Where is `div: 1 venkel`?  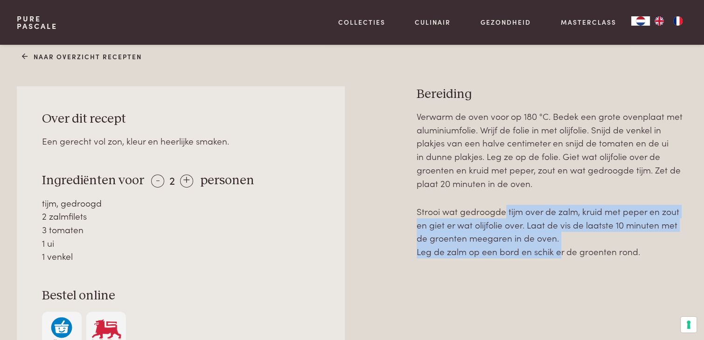
div: 1 venkel is located at coordinates (181, 256).